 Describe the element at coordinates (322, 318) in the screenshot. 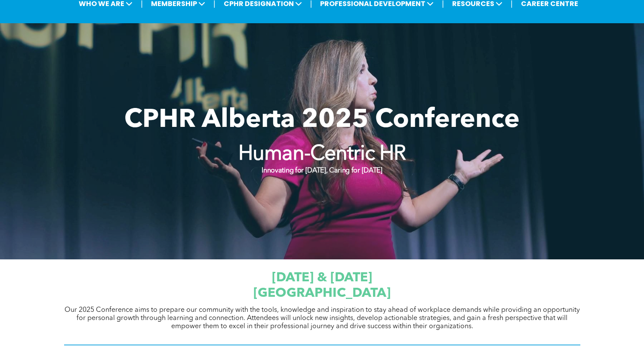

I see `span: Our 2025 Conference aims to prepare our community with the tools, knowledge and inspiration to st...` at that location.